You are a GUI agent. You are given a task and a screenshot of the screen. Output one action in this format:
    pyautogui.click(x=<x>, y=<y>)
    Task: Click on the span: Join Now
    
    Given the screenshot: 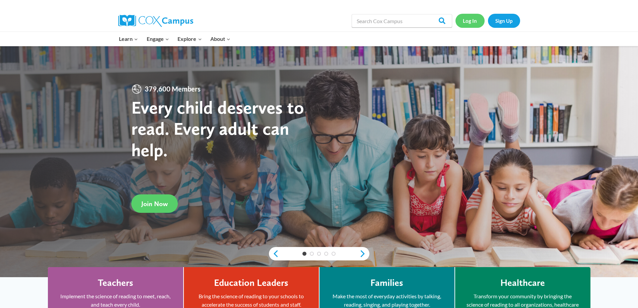 What is the action you would take?
    pyautogui.click(x=154, y=204)
    